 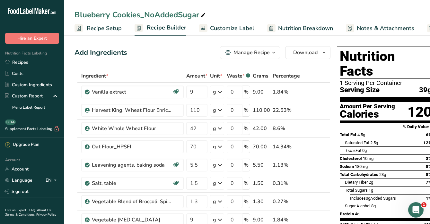 I want to click on span: 180mg, so click(x=361, y=167).